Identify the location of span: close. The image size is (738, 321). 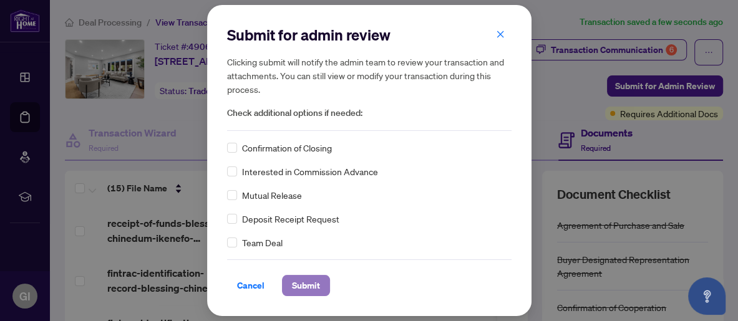
(500, 34).